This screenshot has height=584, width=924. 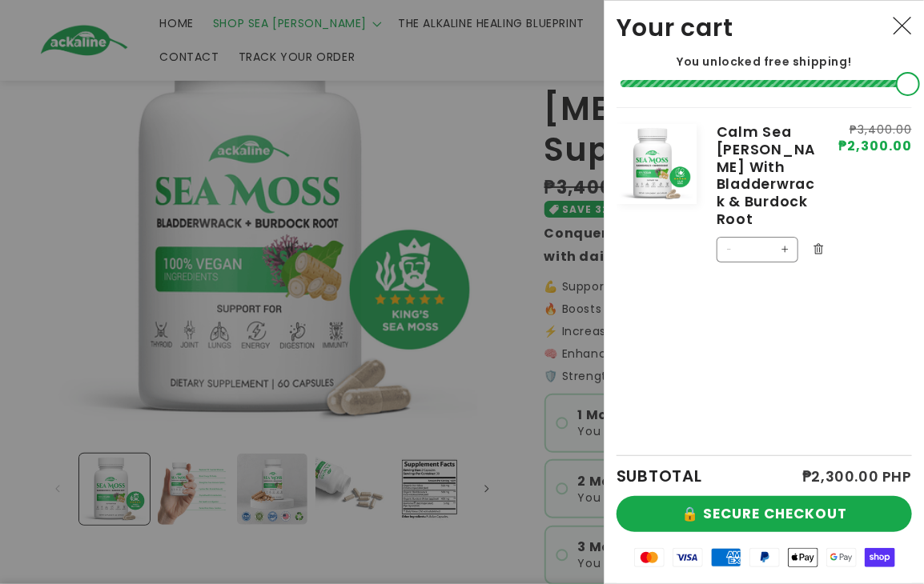 What do you see at coordinates (758, 250) in the screenshot?
I see `input: Quantity for Calm Sea Moss With Bladderwrack &amp; Burdock Root` at bounding box center [758, 250].